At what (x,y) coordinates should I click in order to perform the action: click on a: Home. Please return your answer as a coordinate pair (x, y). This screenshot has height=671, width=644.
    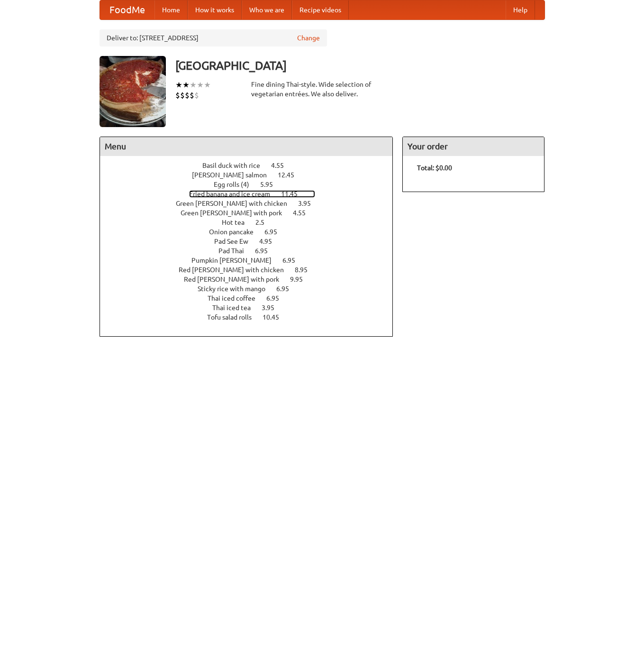
    Looking at the image, I should click on (171, 10).